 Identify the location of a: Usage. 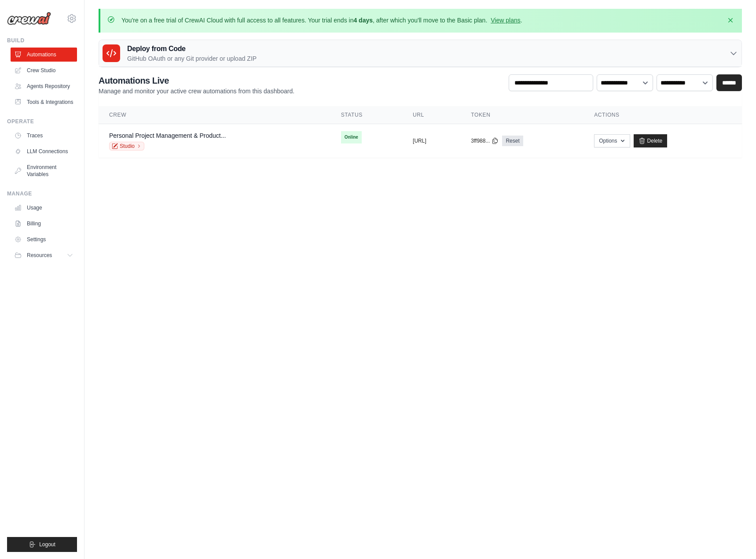
(43, 208).